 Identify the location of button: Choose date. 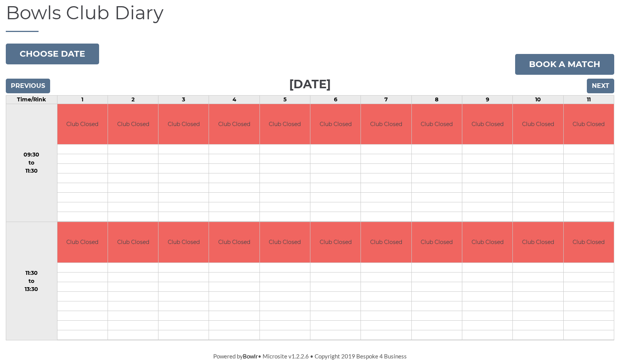
(52, 54).